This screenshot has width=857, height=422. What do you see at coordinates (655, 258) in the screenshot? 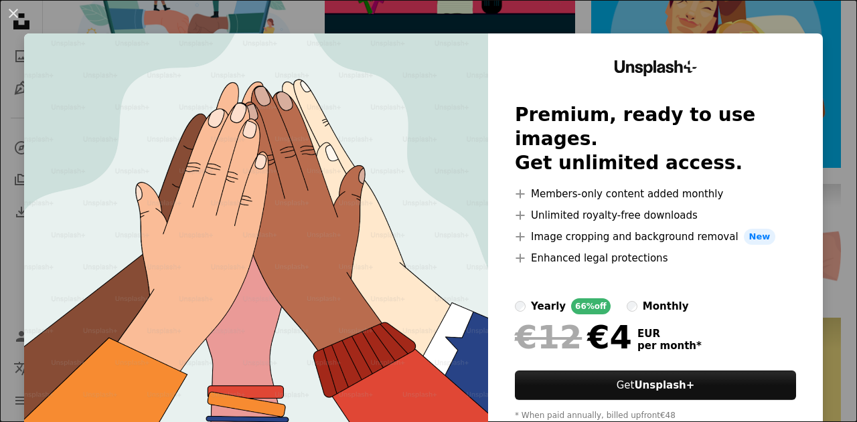
I see `li: Enhanced legal protections` at bounding box center [655, 258].